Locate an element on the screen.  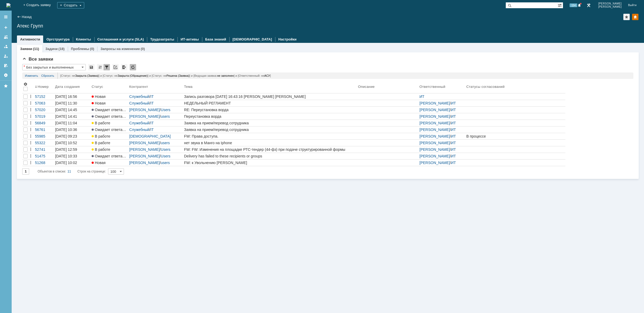
a: Назад is located at coordinates (27, 17).